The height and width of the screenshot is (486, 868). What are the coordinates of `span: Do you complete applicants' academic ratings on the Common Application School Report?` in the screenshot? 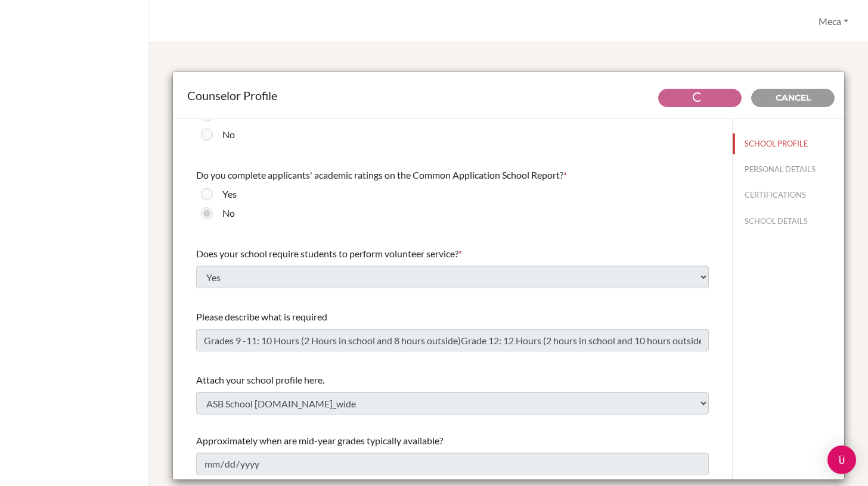 It's located at (380, 175).